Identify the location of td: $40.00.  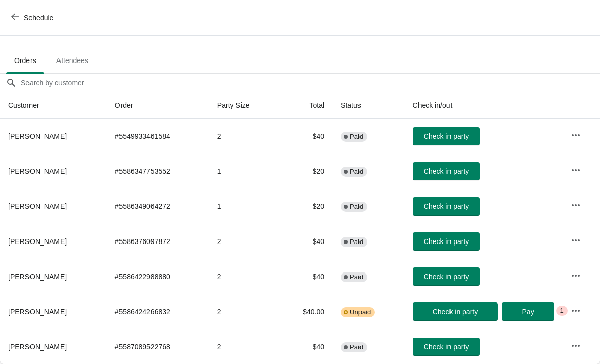
(305, 311).